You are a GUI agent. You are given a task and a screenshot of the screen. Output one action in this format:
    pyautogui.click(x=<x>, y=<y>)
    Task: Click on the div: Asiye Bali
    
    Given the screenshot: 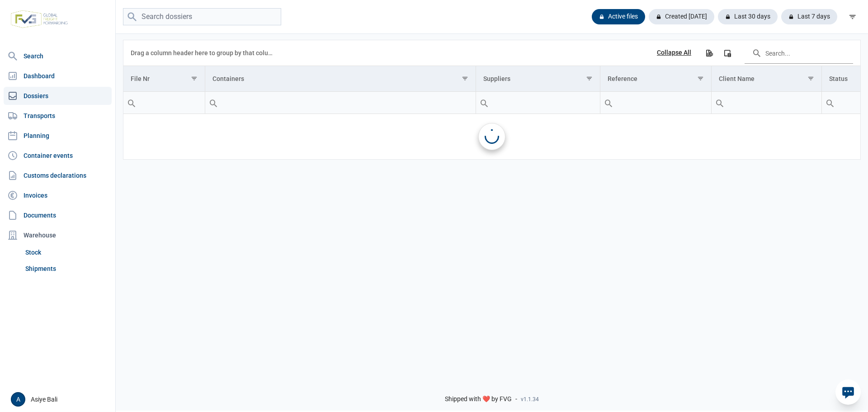 What is the action you would take?
    pyautogui.click(x=60, y=399)
    